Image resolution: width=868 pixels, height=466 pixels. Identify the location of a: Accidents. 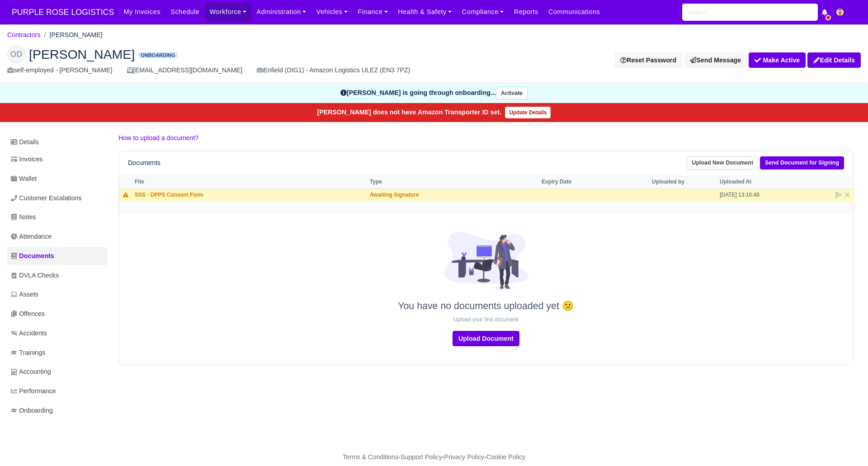
(57, 333).